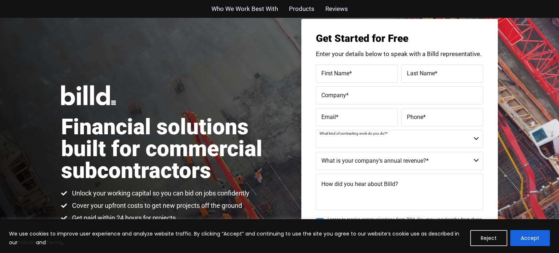  What do you see at coordinates (245, 9) in the screenshot?
I see `span: Who We Work Best With` at bounding box center [245, 9].